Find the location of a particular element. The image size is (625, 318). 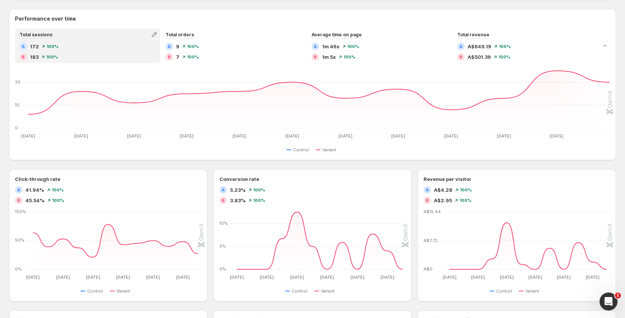

span: A$2.95 is located at coordinates (443, 200).